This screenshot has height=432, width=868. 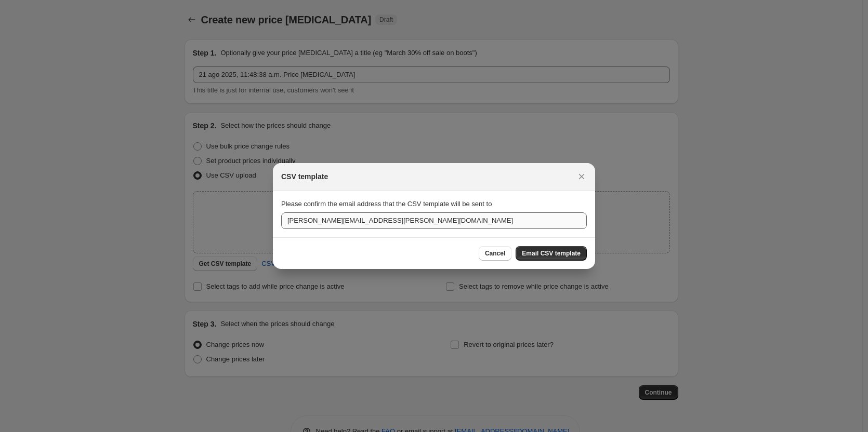 I want to click on span: Cancel, so click(x=495, y=254).